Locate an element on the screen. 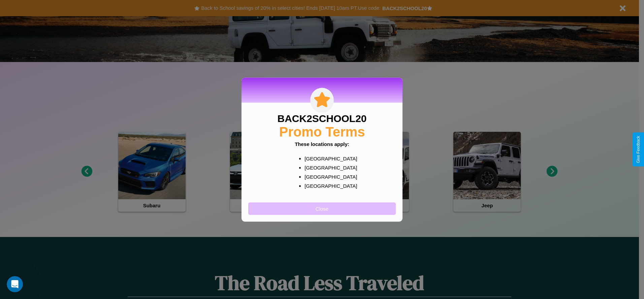  h2: Promo Terms is located at coordinates (322, 131).